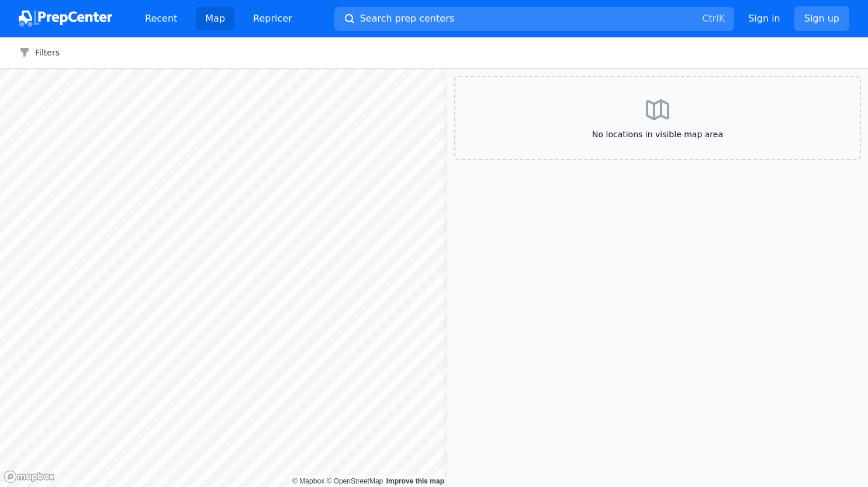 The height and width of the screenshot is (487, 868). What do you see at coordinates (534, 18) in the screenshot?
I see `button: Search prep centersCtrlK` at bounding box center [534, 18].